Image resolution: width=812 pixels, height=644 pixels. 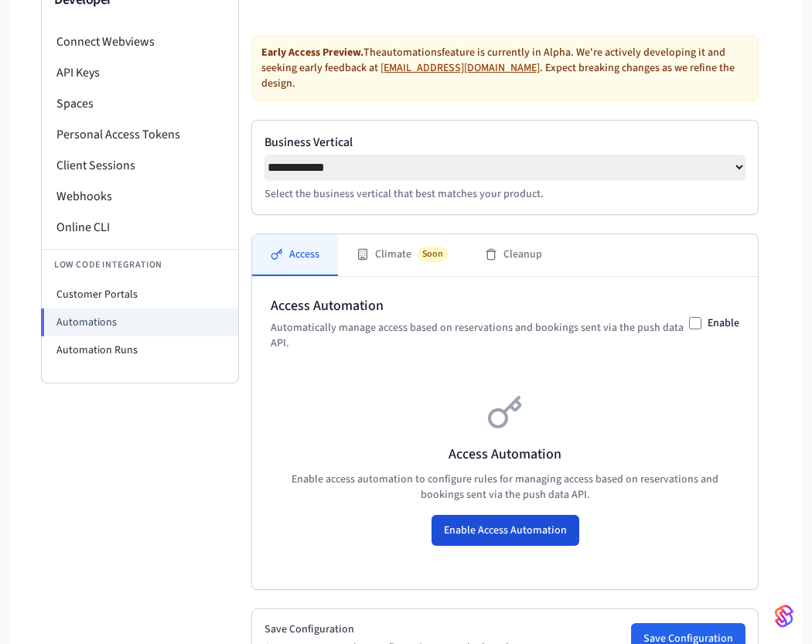 What do you see at coordinates (140, 264) in the screenshot?
I see `li: Low Code Integration` at bounding box center [140, 264].